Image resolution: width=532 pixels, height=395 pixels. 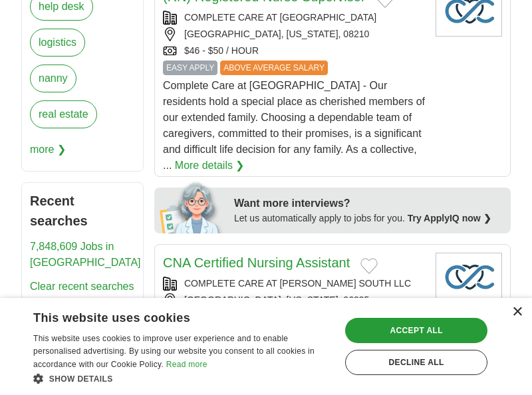 What do you see at coordinates (368, 203) in the screenshot?
I see `div: Want more interviews?` at bounding box center [368, 203].